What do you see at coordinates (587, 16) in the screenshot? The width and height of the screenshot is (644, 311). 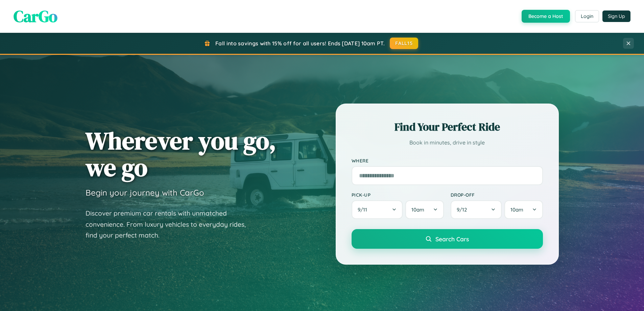 I see `button: Login` at bounding box center [587, 16].